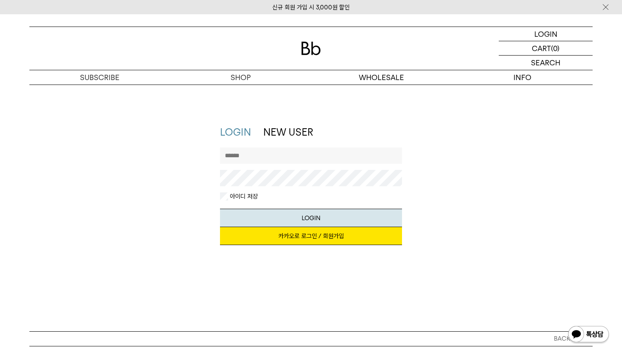  I want to click on p: CART, so click(541, 48).